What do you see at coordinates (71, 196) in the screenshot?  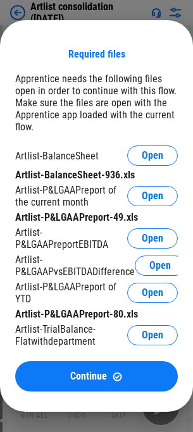 I see `div: Artlist-P&LGAAPreport of the current month` at bounding box center [71, 196].